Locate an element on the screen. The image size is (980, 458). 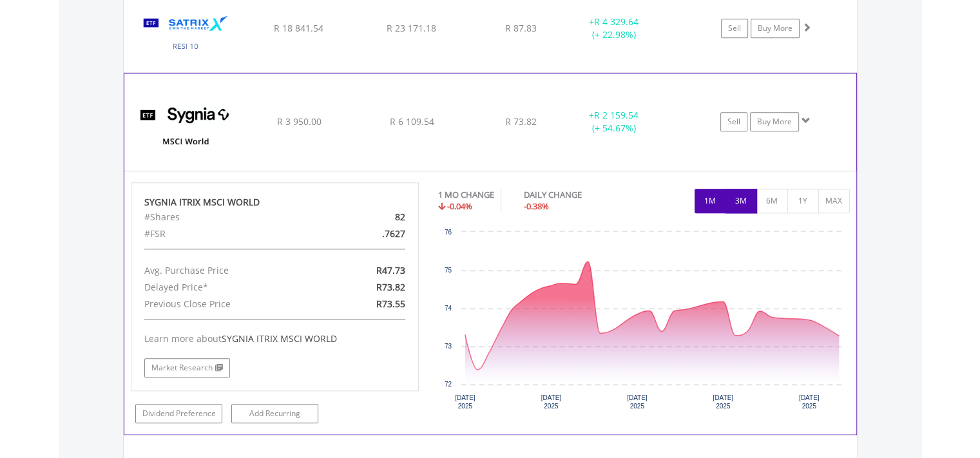
div: DAILY CHANGE is located at coordinates (576, 195).